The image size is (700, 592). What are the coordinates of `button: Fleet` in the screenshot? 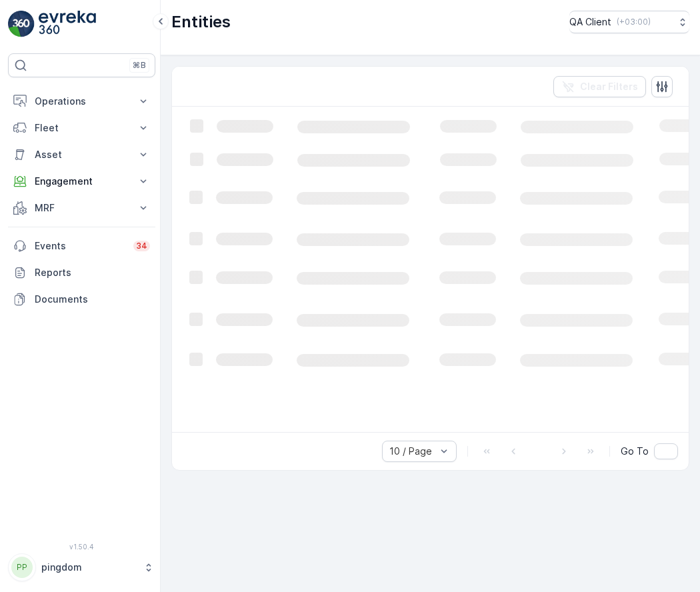 It's located at (81, 128).